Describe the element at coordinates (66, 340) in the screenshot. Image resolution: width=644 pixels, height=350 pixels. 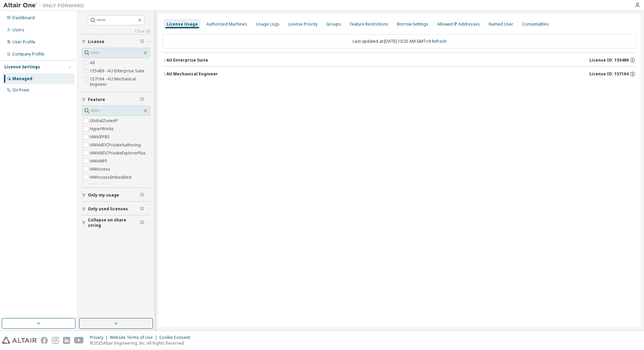
I see `img: linkedin.svg` at that location.